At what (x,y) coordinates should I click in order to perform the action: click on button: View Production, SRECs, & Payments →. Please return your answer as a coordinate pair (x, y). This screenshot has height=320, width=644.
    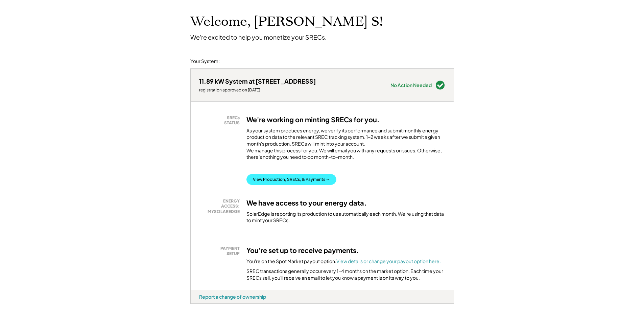
    Looking at the image, I should click on (291, 179).